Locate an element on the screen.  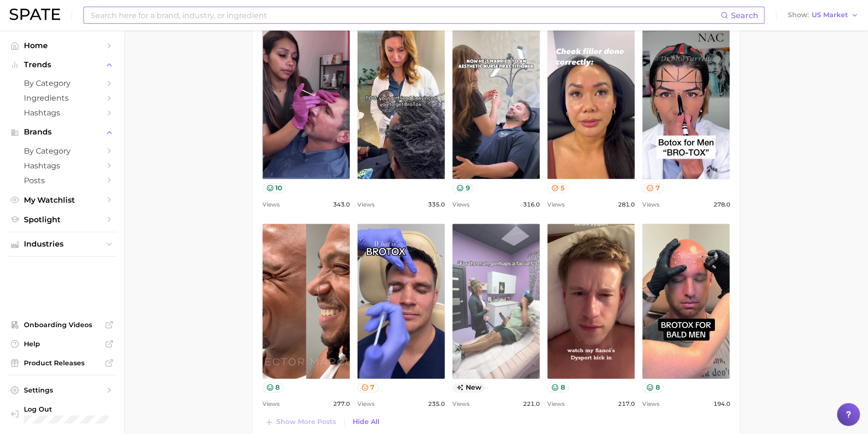
span: Trends is located at coordinates (62, 65).